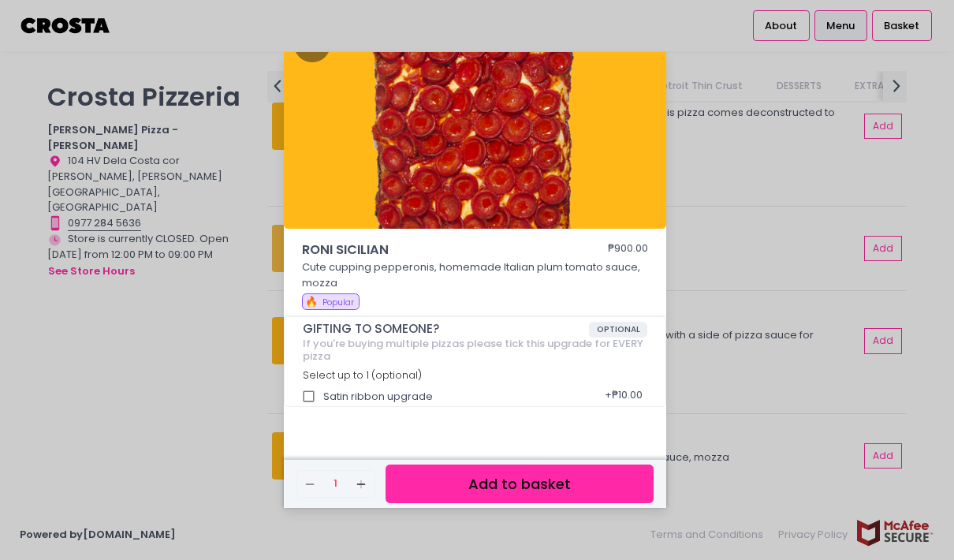  Describe the element at coordinates (432, 250) in the screenshot. I see `span: RONI SICILIAN` at that location.